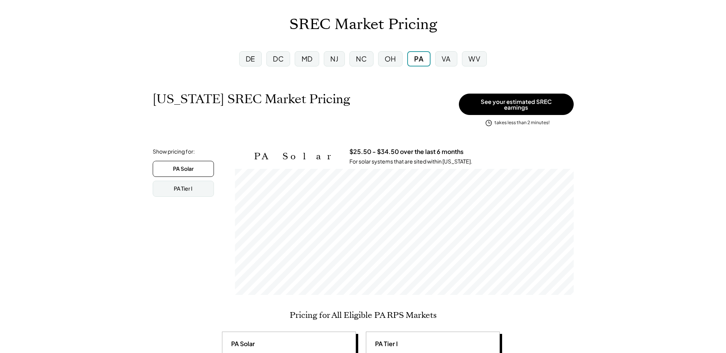 This screenshot has width=726, height=353. I want to click on div: OH, so click(390, 59).